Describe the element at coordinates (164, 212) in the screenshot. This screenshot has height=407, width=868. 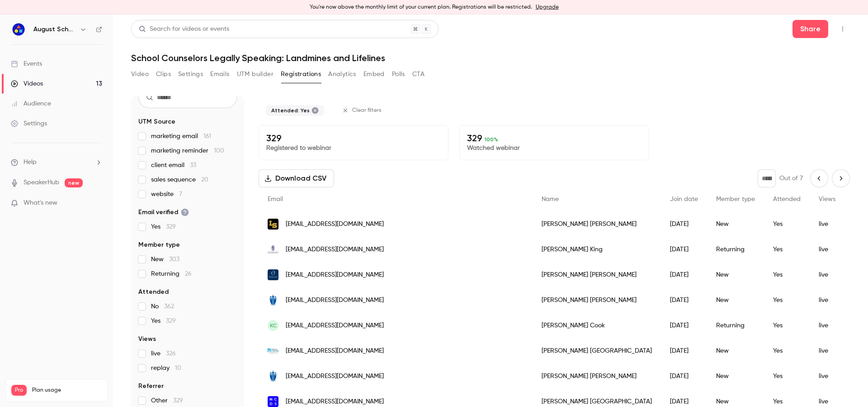
I see `span: Email verified` at that location.